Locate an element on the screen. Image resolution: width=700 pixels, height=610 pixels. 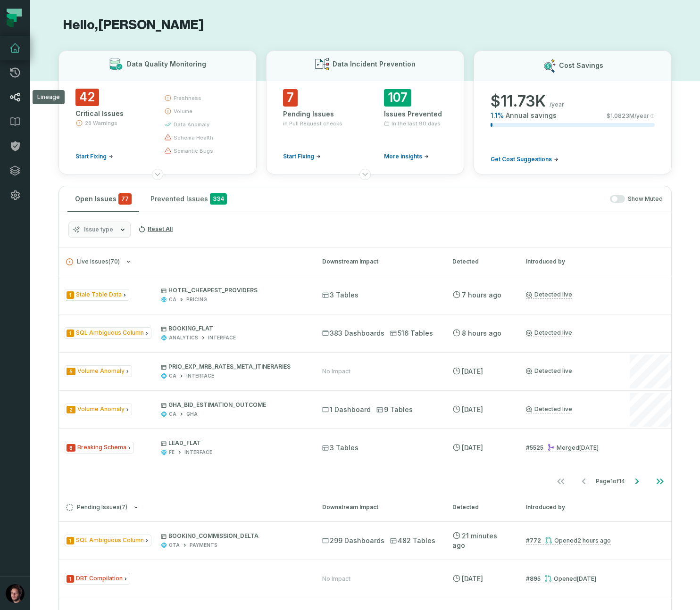
img: avatar of Vassilis Stathopoulos is located at coordinates (15, 593).